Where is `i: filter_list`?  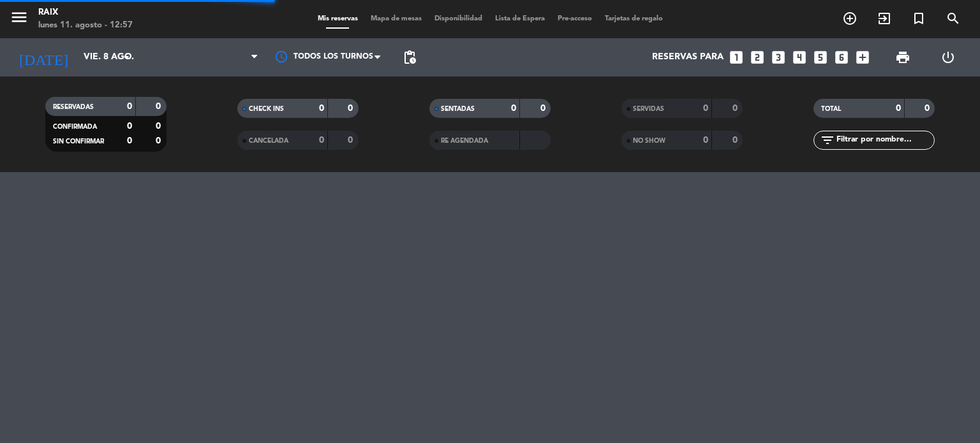 i: filter_list is located at coordinates (827, 140).